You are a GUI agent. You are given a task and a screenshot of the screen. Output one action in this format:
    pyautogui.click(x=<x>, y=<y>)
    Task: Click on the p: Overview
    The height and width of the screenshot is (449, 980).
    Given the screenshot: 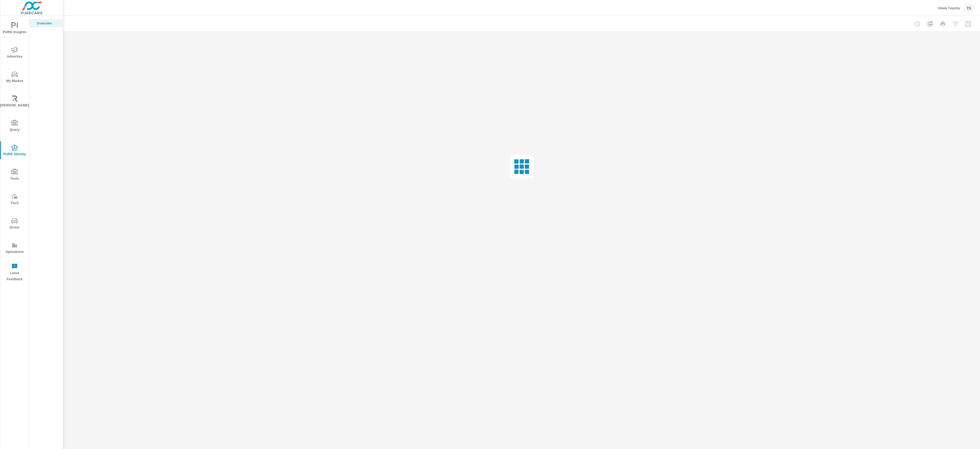 What is the action you would take?
    pyautogui.click(x=48, y=23)
    